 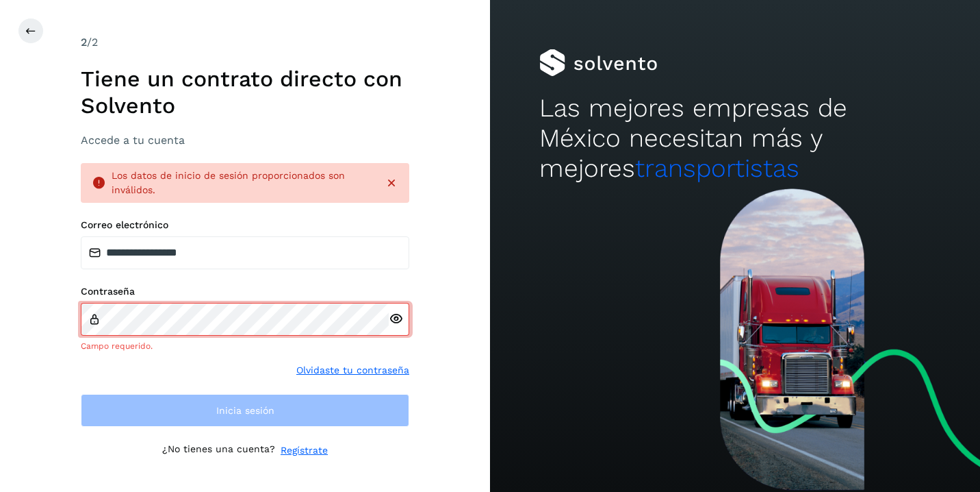 I want to click on a: Regístrate, so click(x=304, y=450).